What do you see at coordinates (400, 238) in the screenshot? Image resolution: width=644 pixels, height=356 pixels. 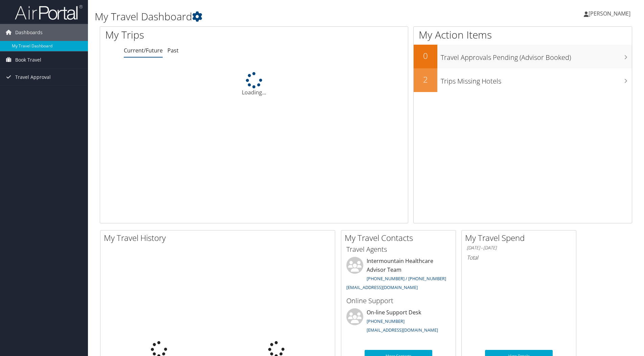 I see `h2: My Travel Contacts` at bounding box center [400, 238].